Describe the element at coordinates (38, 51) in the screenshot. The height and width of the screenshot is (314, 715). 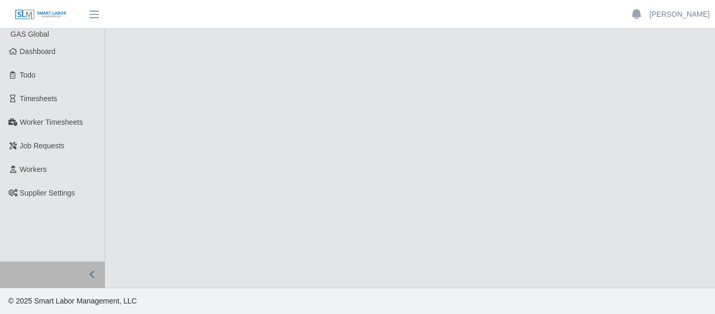
I see `span: Dashboard` at that location.